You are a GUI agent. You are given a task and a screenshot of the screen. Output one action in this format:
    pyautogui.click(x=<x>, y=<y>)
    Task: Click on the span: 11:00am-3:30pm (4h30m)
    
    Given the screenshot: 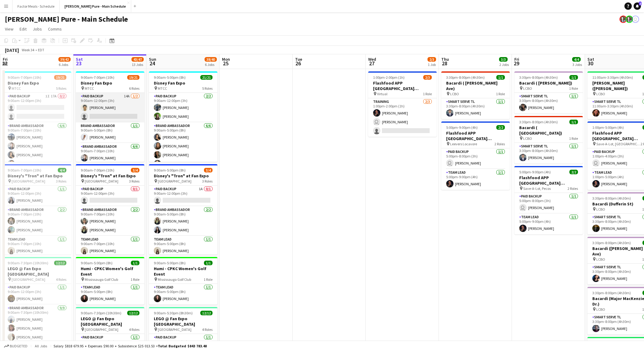 What is the action you would take?
    pyautogui.click(x=613, y=77)
    